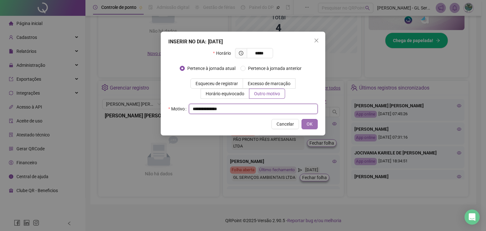 This screenshot has height=231, width=486. What do you see at coordinates (274, 68) in the screenshot?
I see `span: Pertence à jornada anterior` at bounding box center [274, 68].